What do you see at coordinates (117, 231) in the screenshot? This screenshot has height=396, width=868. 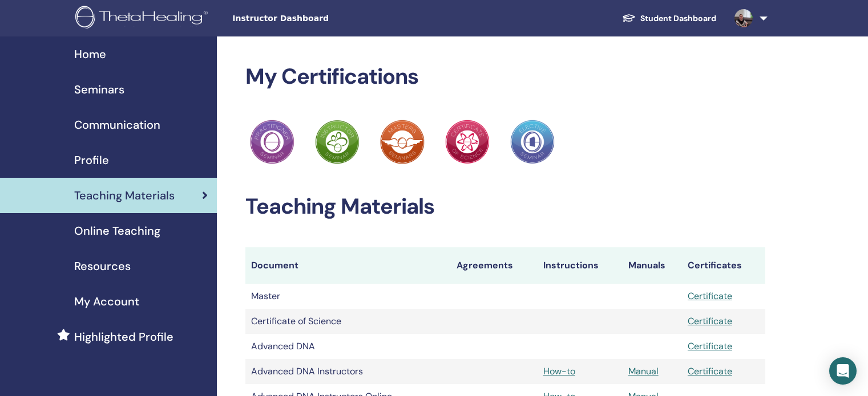 I see `span: Online Teaching` at bounding box center [117, 231].